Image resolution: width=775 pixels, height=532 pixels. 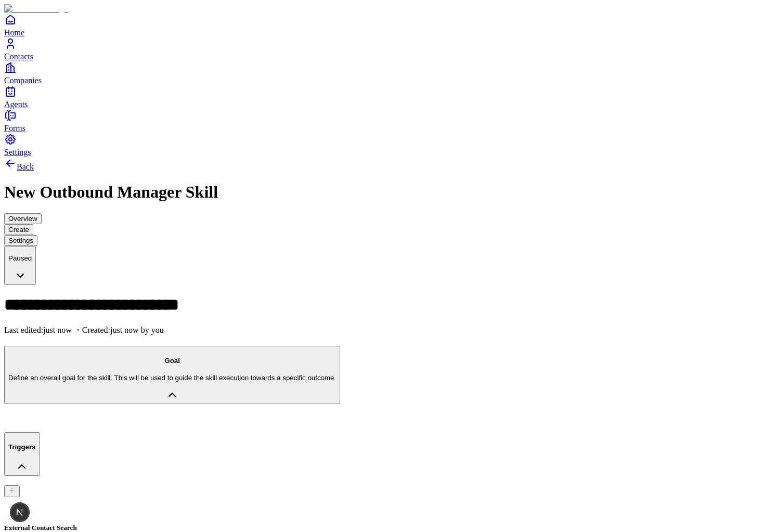 What do you see at coordinates (21, 240) in the screenshot?
I see `button: Settings` at bounding box center [21, 240].